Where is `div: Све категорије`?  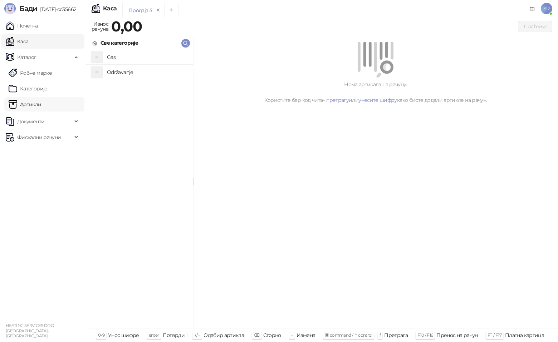
div: Све категорије is located at coordinates (119, 43).